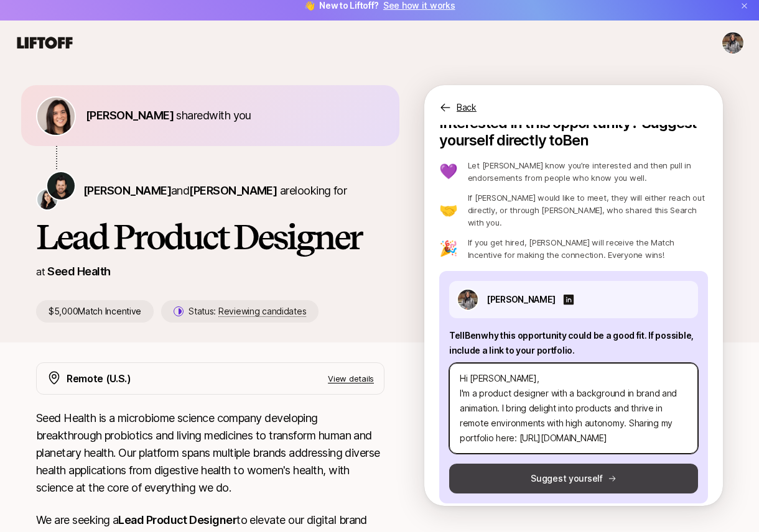 This screenshot has width=759, height=532. What do you see at coordinates (79, 271) in the screenshot?
I see `a: Seed Health` at bounding box center [79, 271].